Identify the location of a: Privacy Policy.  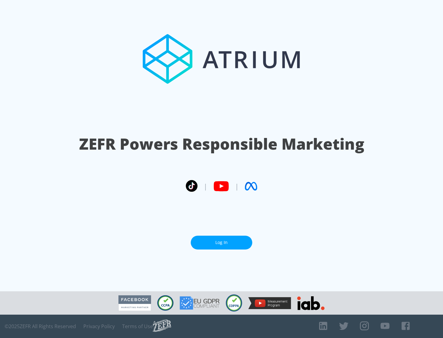
(99, 327).